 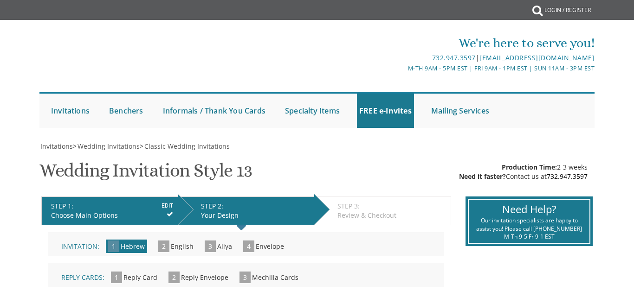 What do you see at coordinates (225, 246) in the screenshot?
I see `span: Aliya` at bounding box center [225, 246].